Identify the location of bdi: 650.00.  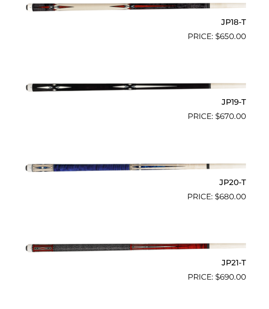
(230, 36).